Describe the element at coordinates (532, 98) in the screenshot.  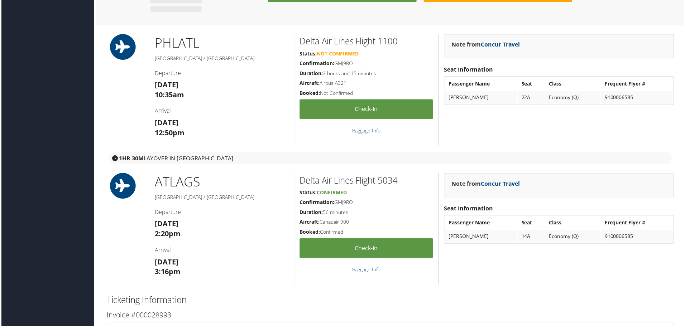
I see `td: 22A` at that location.